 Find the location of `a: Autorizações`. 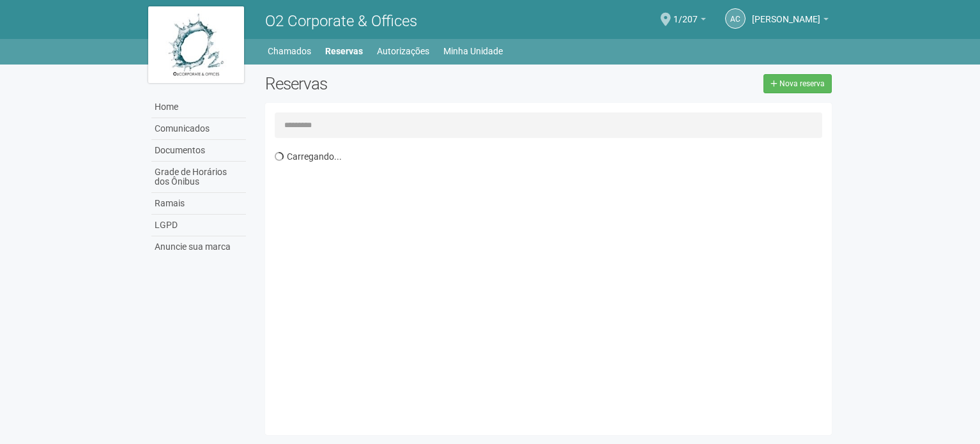

a: Autorizações is located at coordinates (403, 51).